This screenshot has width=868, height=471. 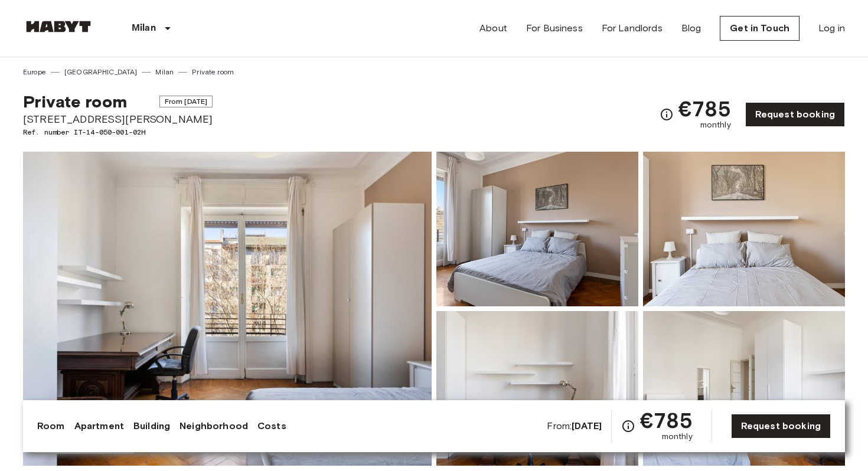 What do you see at coordinates (574, 426) in the screenshot?
I see `span: From:` at bounding box center [574, 426].